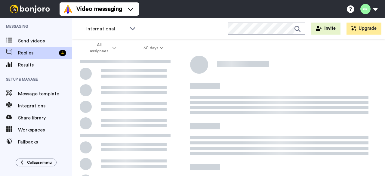  I want to click on button: Invite, so click(326, 29).